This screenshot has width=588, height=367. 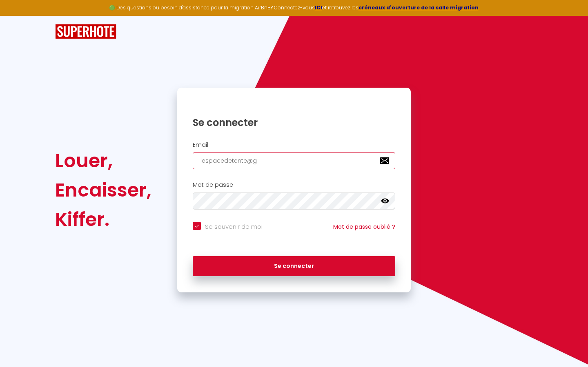 I want to click on strong: créneaux d'ouverture de la salle migration, so click(x=418, y=7).